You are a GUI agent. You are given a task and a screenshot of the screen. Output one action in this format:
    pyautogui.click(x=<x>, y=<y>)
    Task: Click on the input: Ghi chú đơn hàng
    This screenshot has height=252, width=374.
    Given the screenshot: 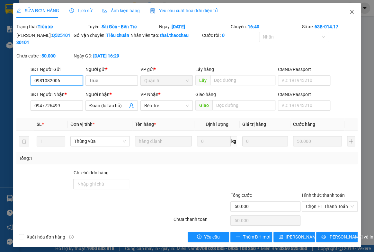 What is the action you would take?
    pyautogui.click(x=101, y=184)
    